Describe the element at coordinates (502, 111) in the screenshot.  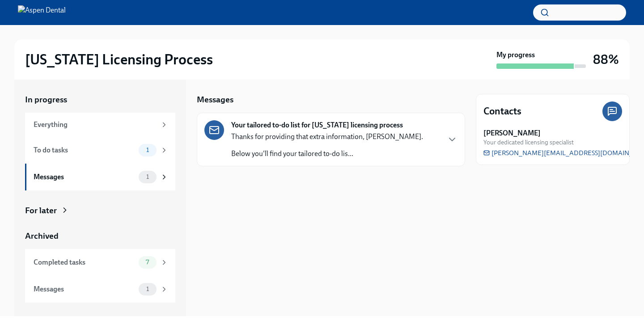
I see `h4: Contacts` at that location.